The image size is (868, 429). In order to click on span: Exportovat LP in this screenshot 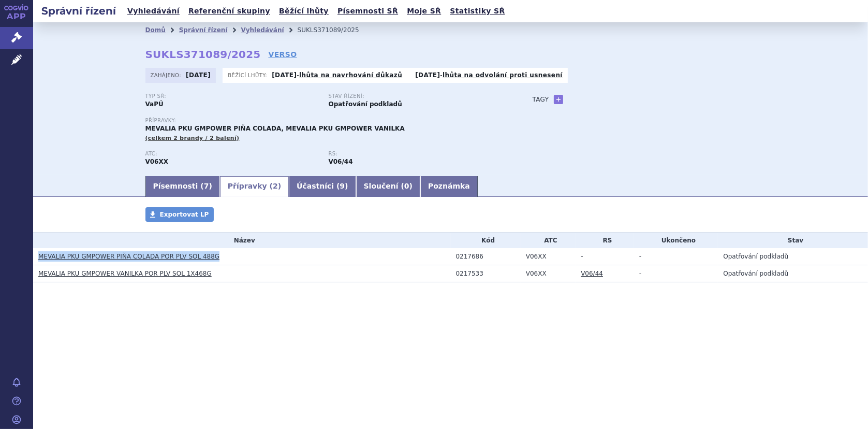, I will do `click(184, 214)`.